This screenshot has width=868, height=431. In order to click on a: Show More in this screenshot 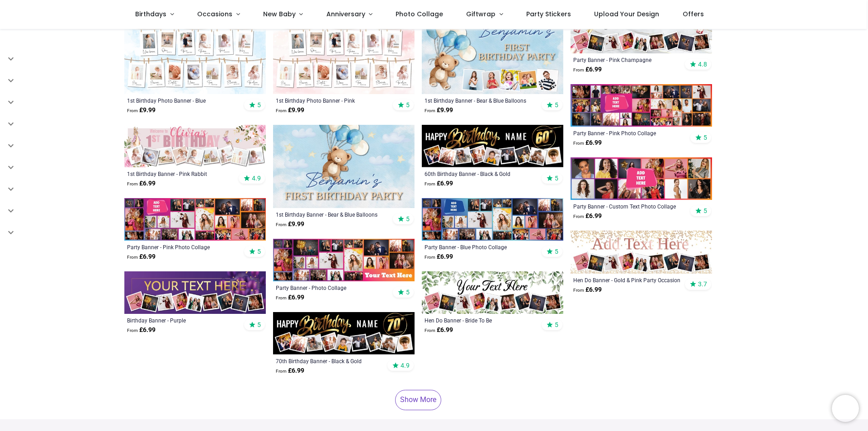, I will do `click(418, 400)`.